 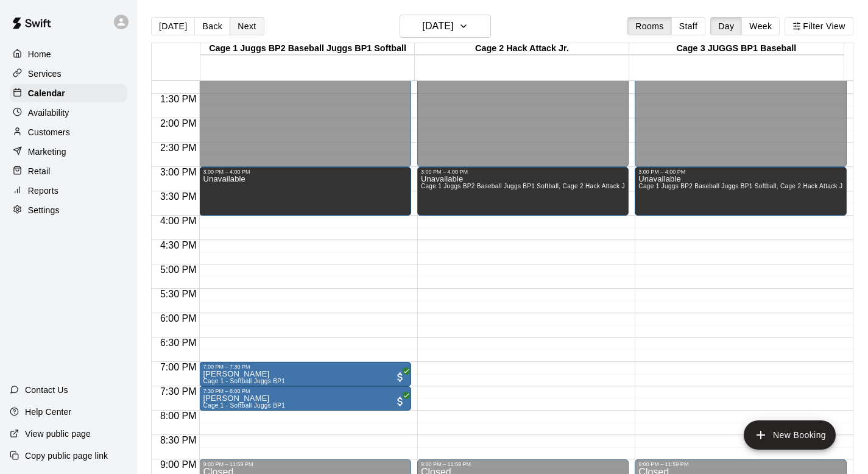 I want to click on a: Services, so click(x=68, y=74).